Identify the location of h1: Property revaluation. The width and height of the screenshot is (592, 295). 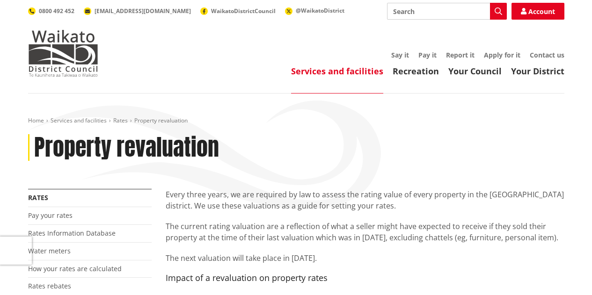
(126, 148).